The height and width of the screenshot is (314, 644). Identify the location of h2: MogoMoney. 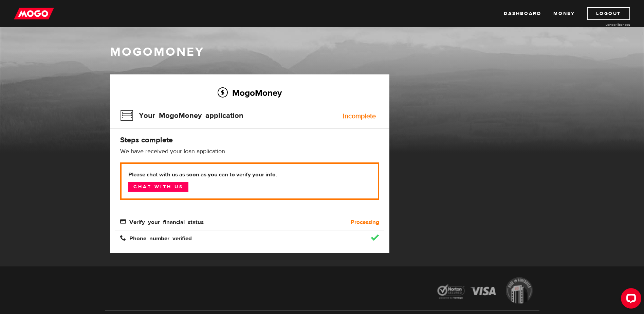
(250, 93).